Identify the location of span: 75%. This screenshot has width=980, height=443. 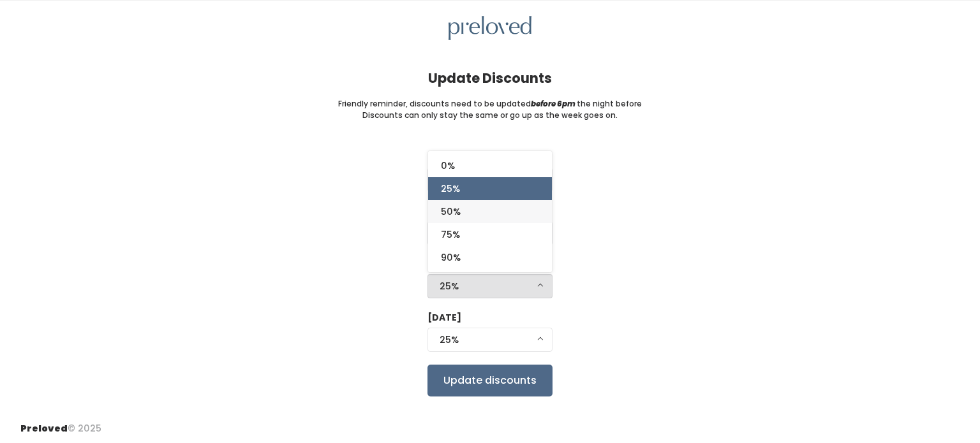
(450, 234).